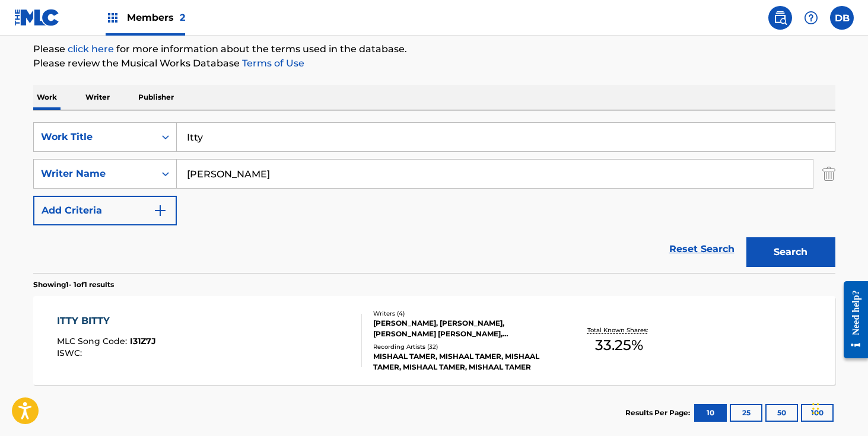  I want to click on div: User Menu, so click(842, 18).